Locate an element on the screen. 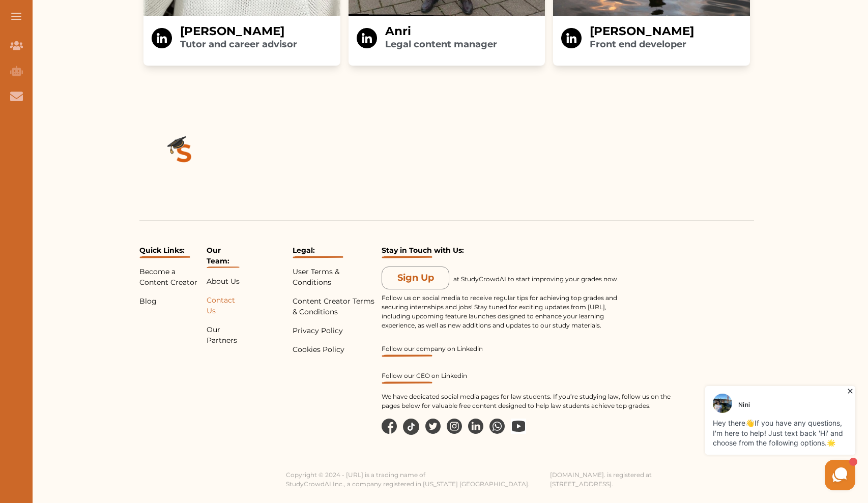 The height and width of the screenshot is (503, 868). p: Stay in Touch with Us: is located at coordinates (535, 251).